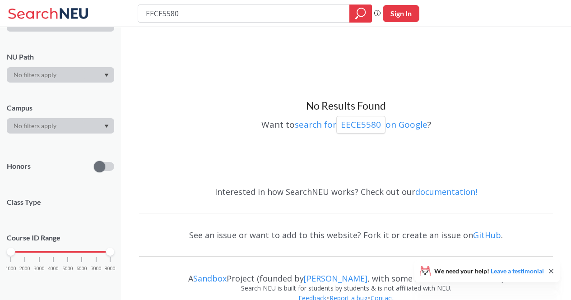 The width and height of the screenshot is (571, 300). Describe the element at coordinates (110, 269) in the screenshot. I see `span: 8000` at that location.